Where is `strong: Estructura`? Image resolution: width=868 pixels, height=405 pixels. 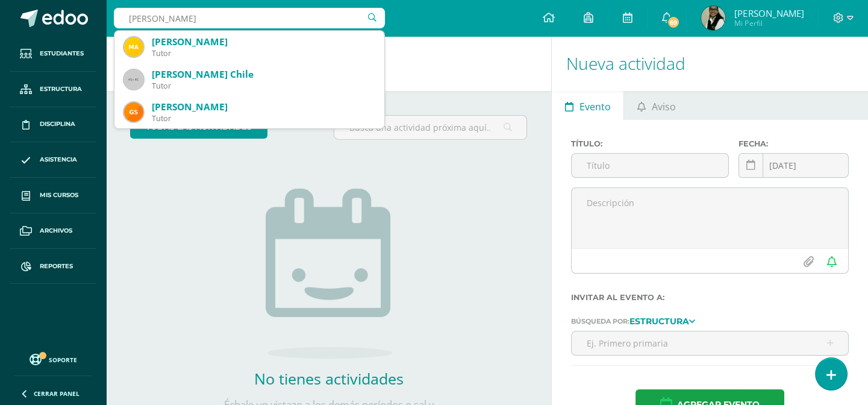 strong: Estructura is located at coordinates (659, 321).